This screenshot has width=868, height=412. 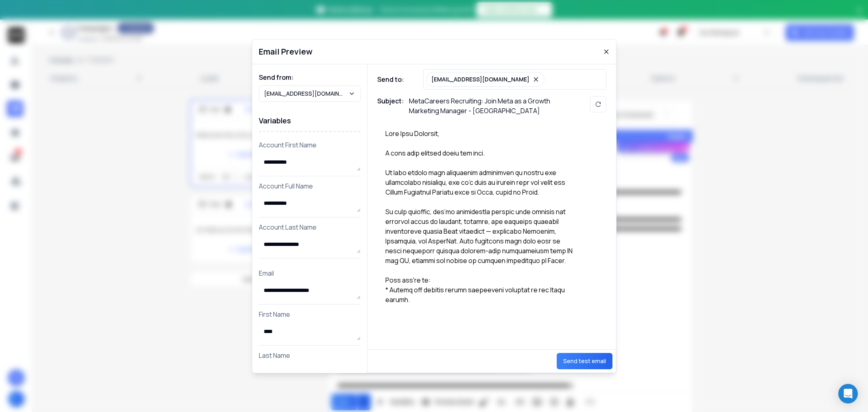 I want to click on h1: Variables, so click(x=309, y=121).